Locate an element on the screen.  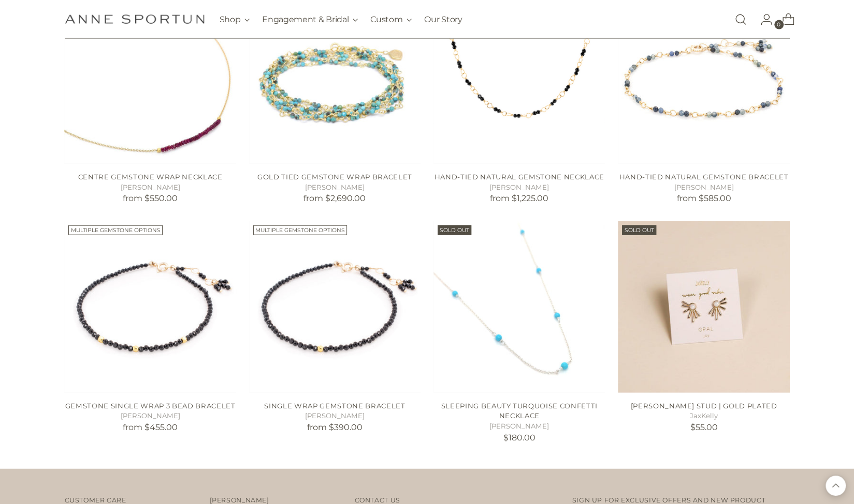
button: Custom is located at coordinates (391, 20).